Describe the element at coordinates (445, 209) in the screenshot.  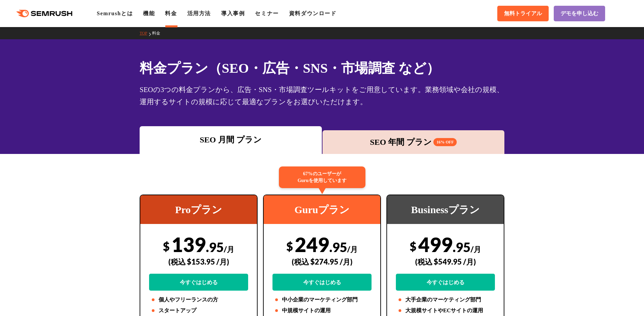
I see `div: Businessプラン` at that location.